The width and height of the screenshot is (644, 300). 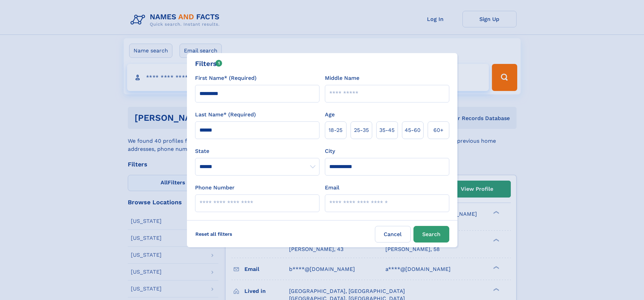 I want to click on label: Middle Name, so click(x=342, y=78).